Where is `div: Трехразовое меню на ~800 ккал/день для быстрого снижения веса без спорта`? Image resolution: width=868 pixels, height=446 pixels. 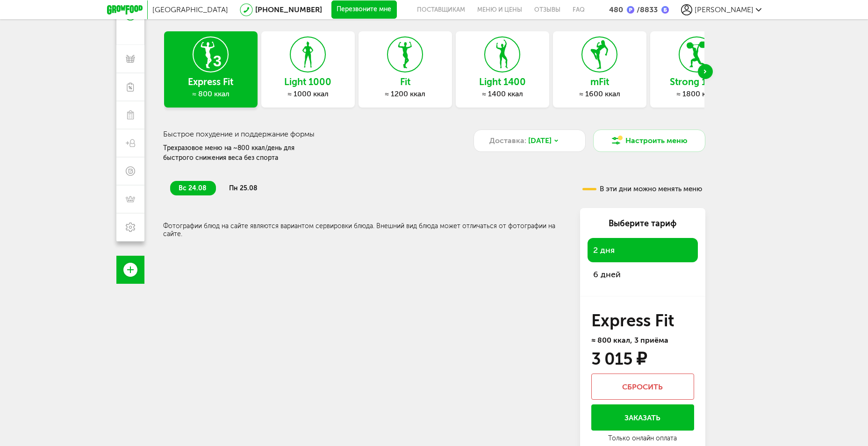
div: Трехразовое меню на ~800 ккал/день для быстрого снижения веса без спорта is located at coordinates (240, 153).